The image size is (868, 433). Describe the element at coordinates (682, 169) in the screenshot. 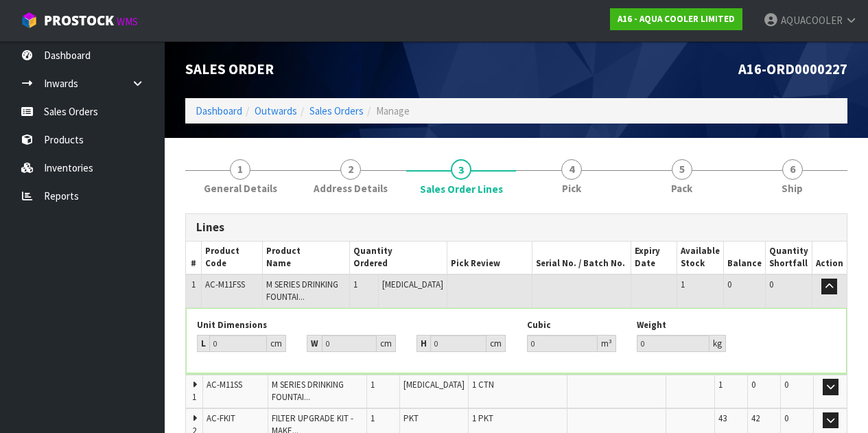

I see `span: 5` at that location.